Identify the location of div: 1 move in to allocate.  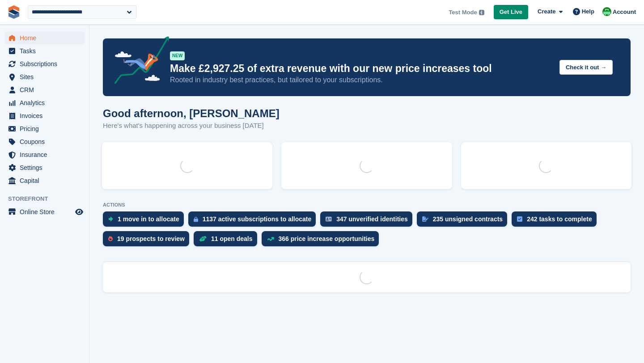
(148, 219).